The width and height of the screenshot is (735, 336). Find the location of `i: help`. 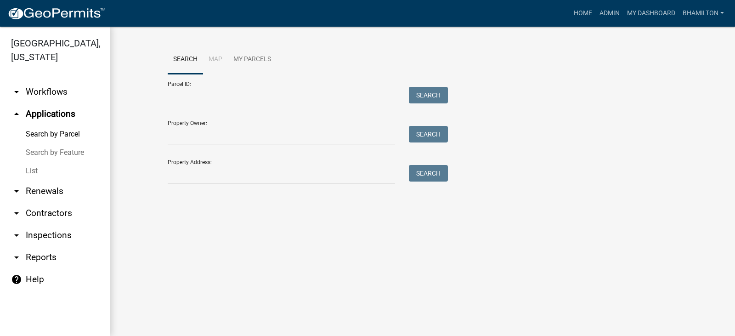

i: help is located at coordinates (17, 279).